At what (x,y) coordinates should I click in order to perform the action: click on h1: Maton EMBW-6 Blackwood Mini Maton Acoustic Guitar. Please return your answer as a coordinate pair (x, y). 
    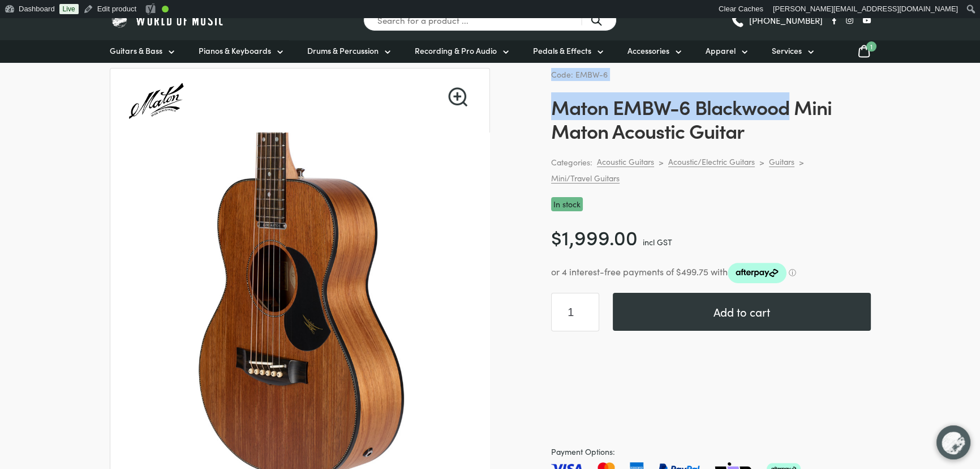
    Looking at the image, I should click on (711, 118).